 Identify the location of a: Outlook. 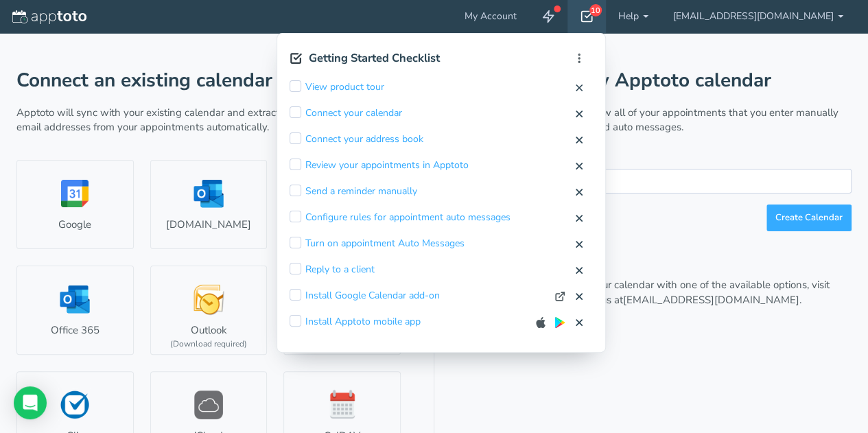
(209, 310).